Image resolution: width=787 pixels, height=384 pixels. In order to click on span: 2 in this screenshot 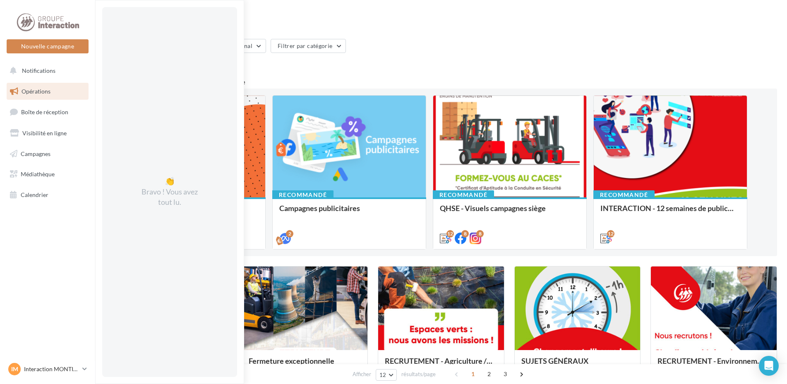, I will do `click(489, 374)`.